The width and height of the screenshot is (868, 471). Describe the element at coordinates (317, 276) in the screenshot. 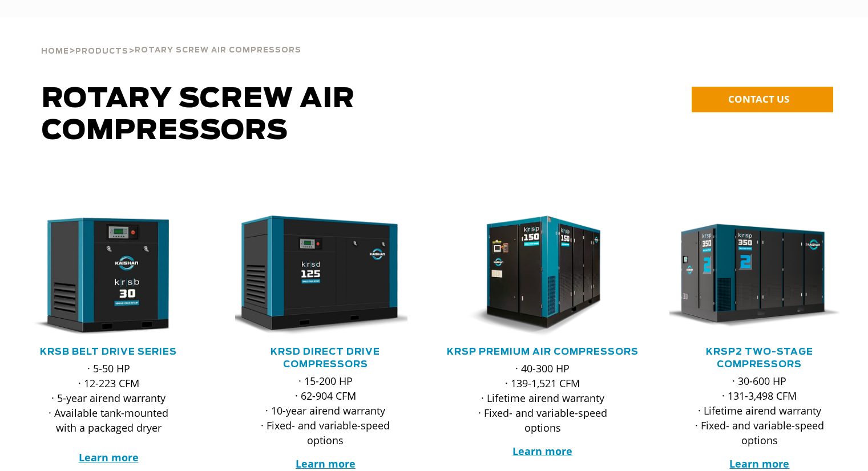

I see `img: krsd125` at that location.